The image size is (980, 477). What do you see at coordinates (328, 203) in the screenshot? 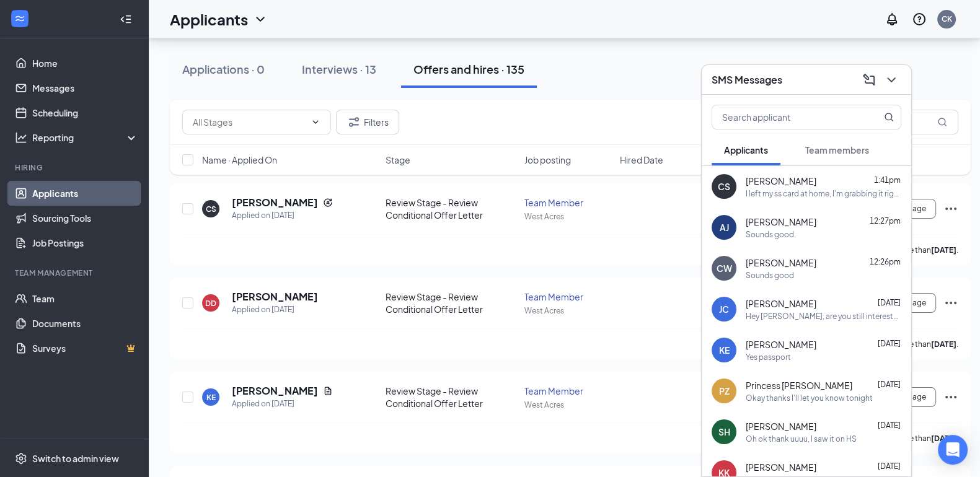
I see `svg: Reapply` at bounding box center [328, 203].